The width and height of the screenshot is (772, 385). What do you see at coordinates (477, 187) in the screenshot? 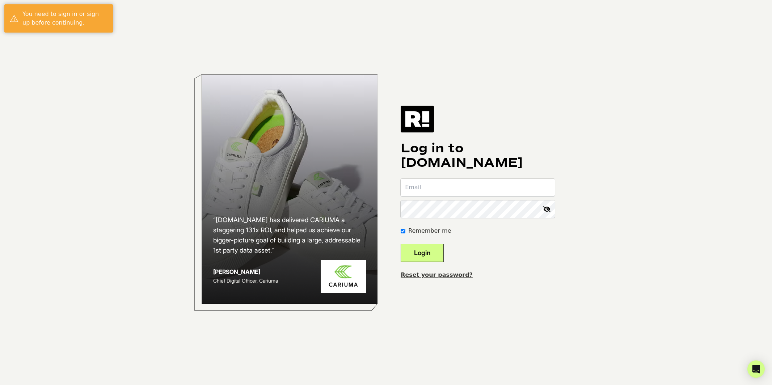
I see `input: Email` at bounding box center [477, 187].